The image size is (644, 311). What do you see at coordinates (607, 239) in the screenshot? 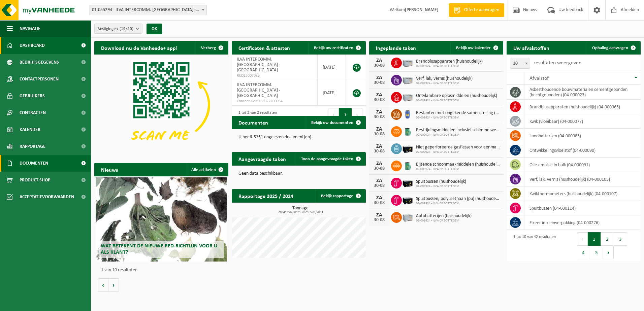
I see `button: 2` at bounding box center [607, 239].